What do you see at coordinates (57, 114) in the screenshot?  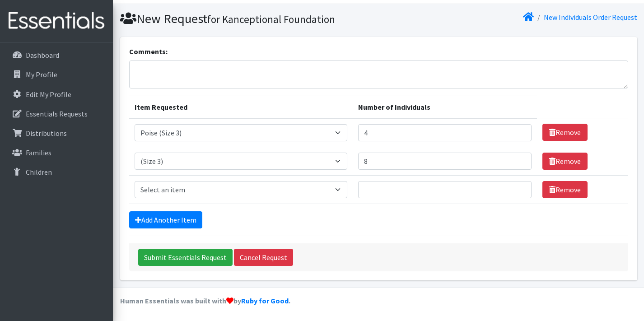 I see `a: Essentials Requests` at bounding box center [57, 114].